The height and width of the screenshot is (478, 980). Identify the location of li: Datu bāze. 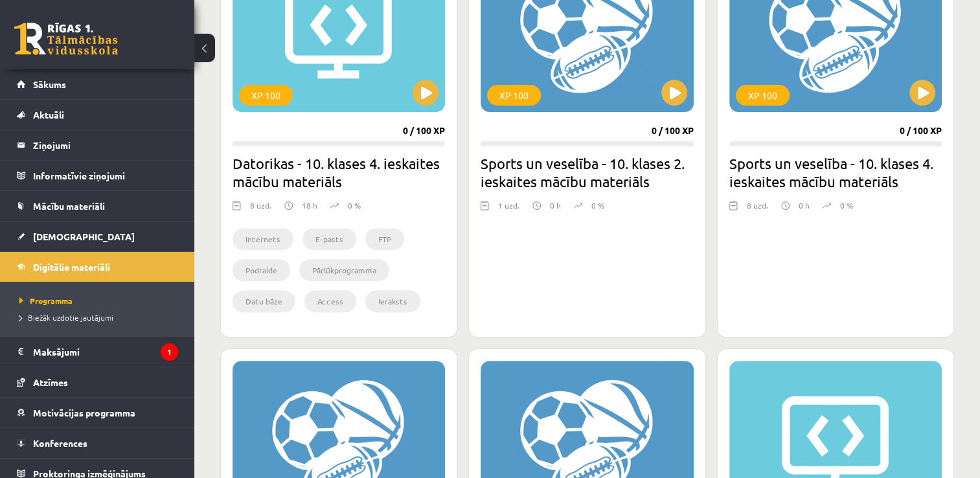
(264, 301).